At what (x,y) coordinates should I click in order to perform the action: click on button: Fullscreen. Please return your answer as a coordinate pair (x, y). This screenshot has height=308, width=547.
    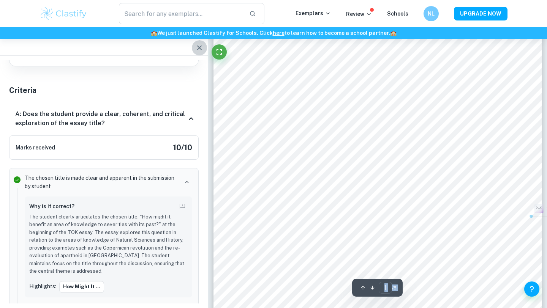
    Looking at the image, I should click on (219, 52).